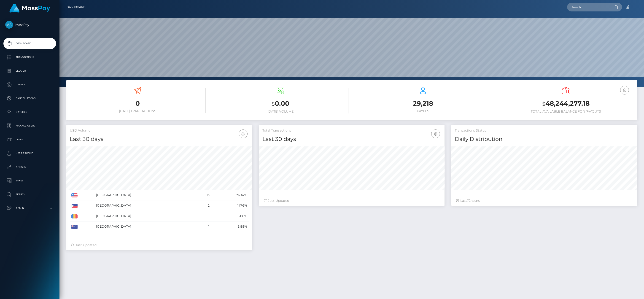  What do you see at coordinates (74, 206) in the screenshot?
I see `img: PH.png` at bounding box center [74, 206].